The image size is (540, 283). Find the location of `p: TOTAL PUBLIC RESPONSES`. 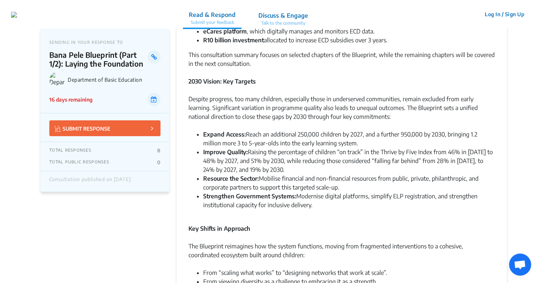

p: TOTAL PUBLIC RESPONSES is located at coordinates (79, 162).